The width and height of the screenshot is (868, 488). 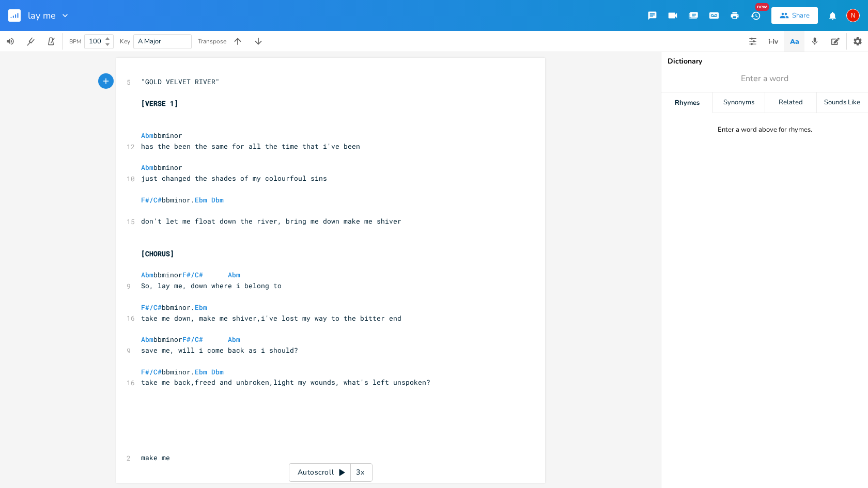 What do you see at coordinates (42, 15) in the screenshot?
I see `span: lay me` at bounding box center [42, 15].